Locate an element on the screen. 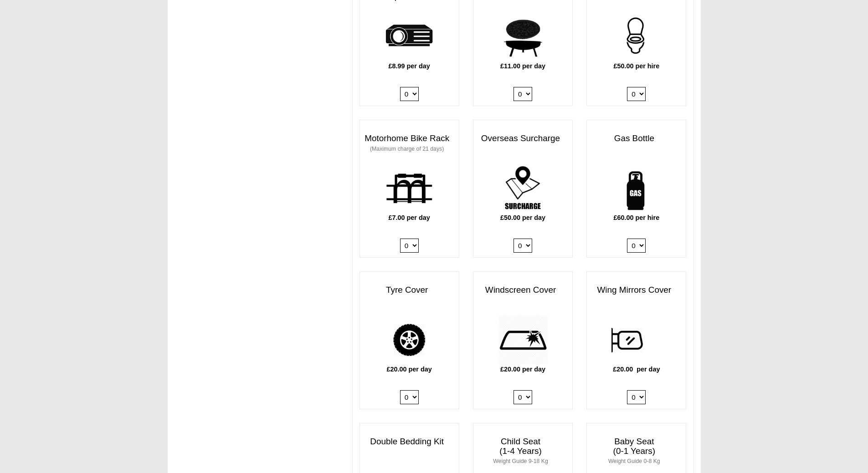 This screenshot has width=868, height=473. img: bike-rack.png is located at coordinates (409, 188).